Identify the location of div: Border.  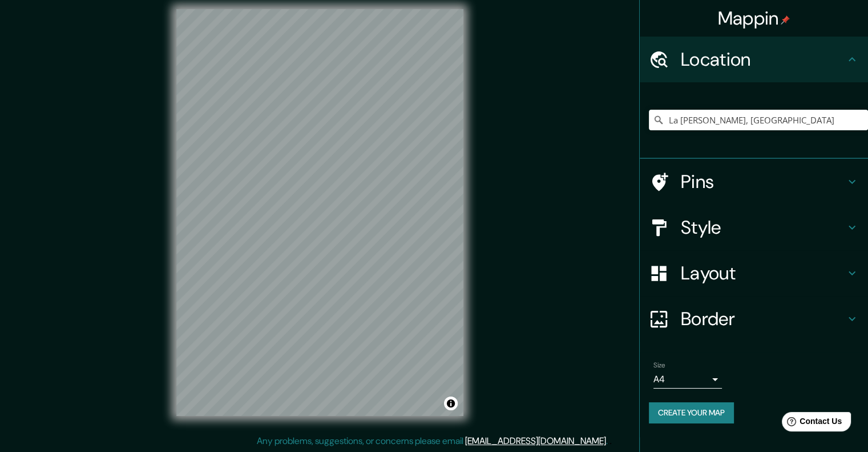
(754, 318).